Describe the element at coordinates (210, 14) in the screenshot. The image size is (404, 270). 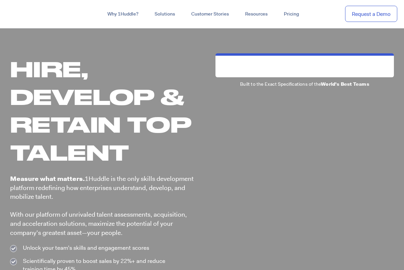
I see `a: Customer Stories` at that location.